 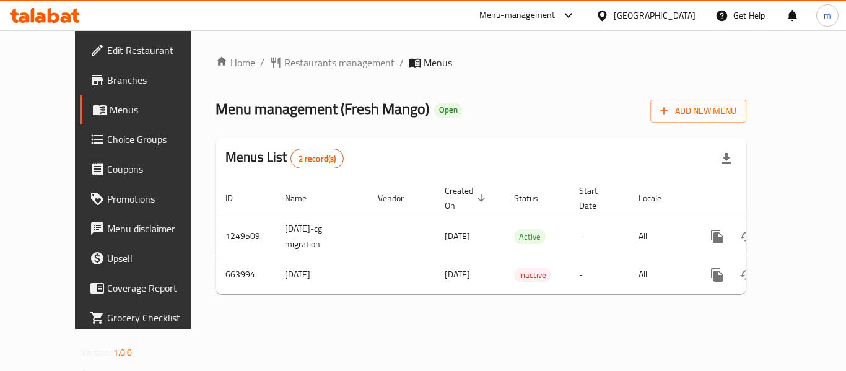 I want to click on a: Choice Groups, so click(x=148, y=139).